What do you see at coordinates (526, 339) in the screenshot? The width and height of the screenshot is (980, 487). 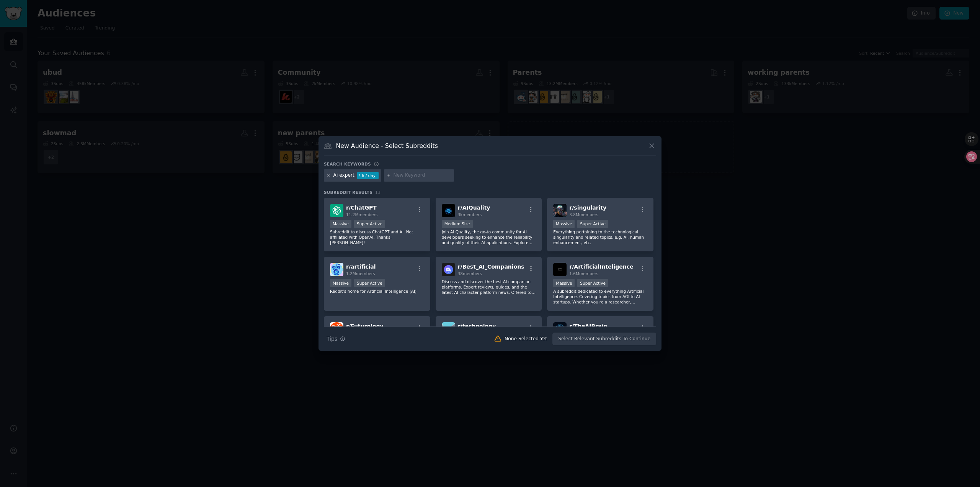 I see `div: None Selected Yet` at bounding box center [526, 339].